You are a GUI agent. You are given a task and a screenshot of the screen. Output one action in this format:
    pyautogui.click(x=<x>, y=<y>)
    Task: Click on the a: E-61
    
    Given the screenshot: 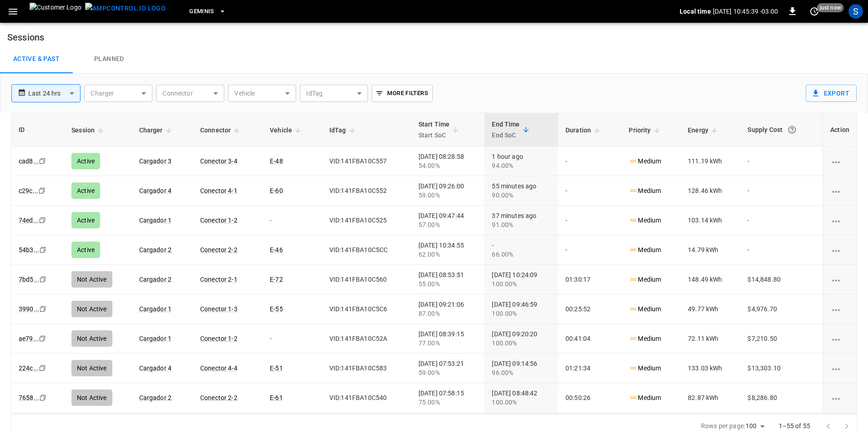 What is the action you would take?
    pyautogui.click(x=276, y=398)
    